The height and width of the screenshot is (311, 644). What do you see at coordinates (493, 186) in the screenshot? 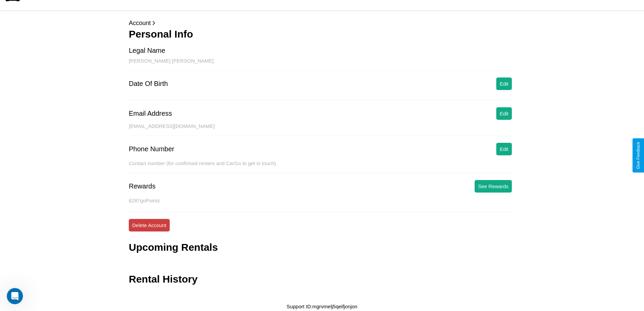
I see `button: See Rewards` at bounding box center [493, 186].